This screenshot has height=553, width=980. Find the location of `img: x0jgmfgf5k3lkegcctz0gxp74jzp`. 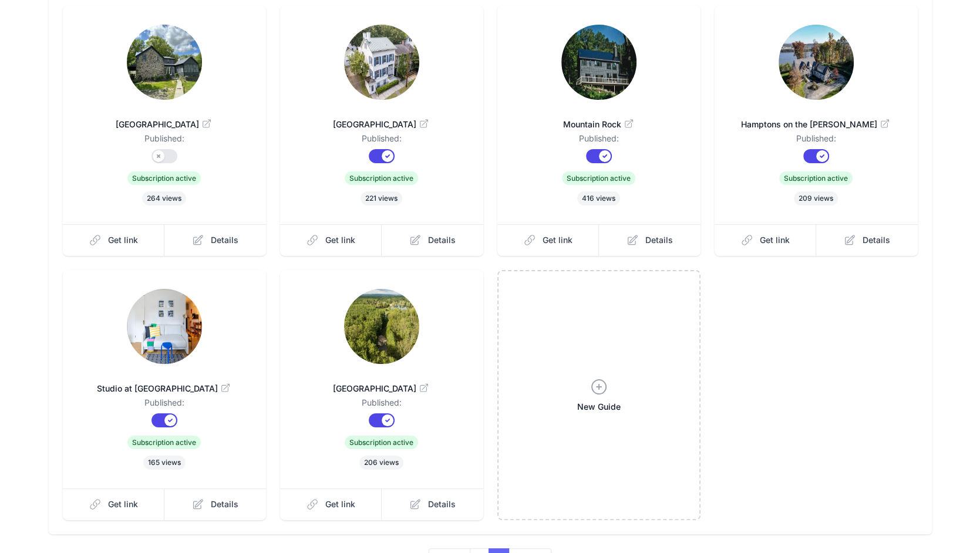

img: x0jgmfgf5k3lkegcctz0gxp74jzp is located at coordinates (599, 62).